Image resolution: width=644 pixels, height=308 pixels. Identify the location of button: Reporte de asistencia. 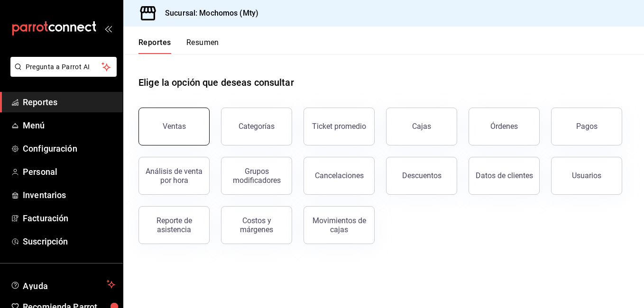
(174, 225).